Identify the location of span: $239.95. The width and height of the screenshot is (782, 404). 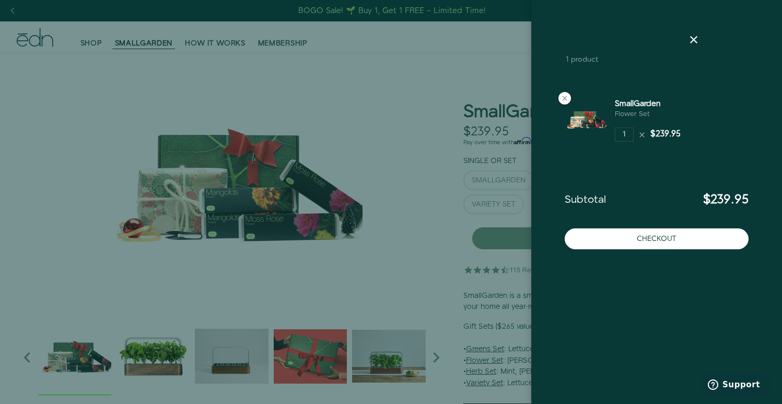
(726, 200).